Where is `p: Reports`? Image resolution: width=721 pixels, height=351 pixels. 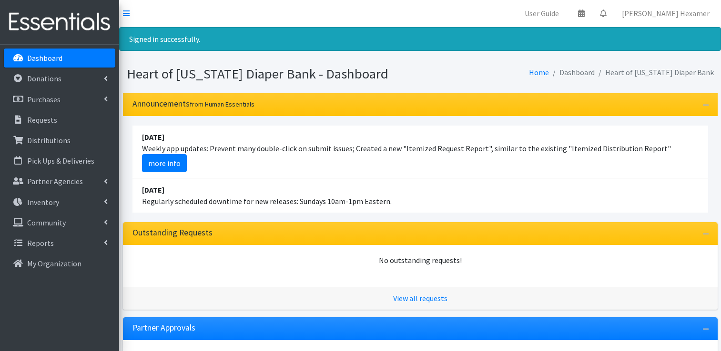 p: Reports is located at coordinates (40, 243).